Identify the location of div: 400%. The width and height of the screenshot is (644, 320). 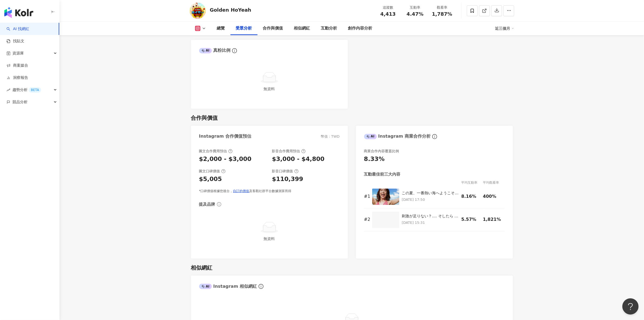
(492, 196).